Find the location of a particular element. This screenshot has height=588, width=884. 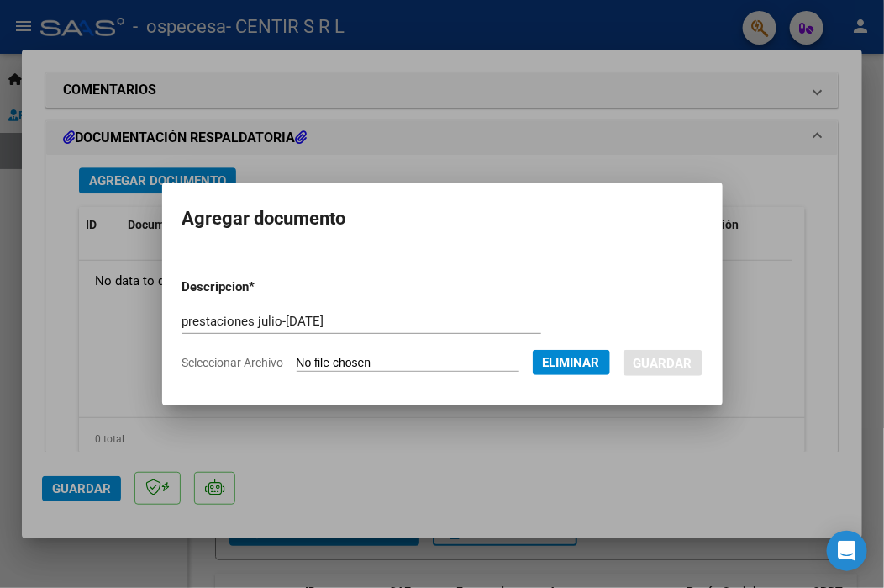

p: Descripcion is located at coordinates (261, 287).